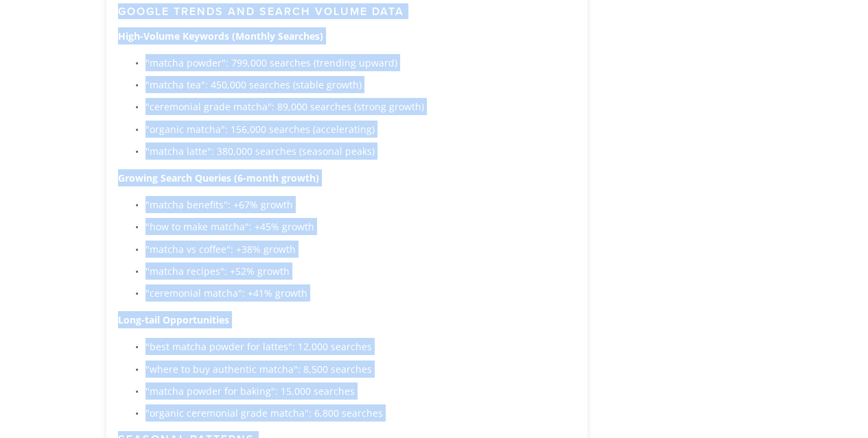 The width and height of the screenshot is (868, 438). I want to click on p: "matcha latte": 380,000 searches (seasonal peaks), so click(360, 151).